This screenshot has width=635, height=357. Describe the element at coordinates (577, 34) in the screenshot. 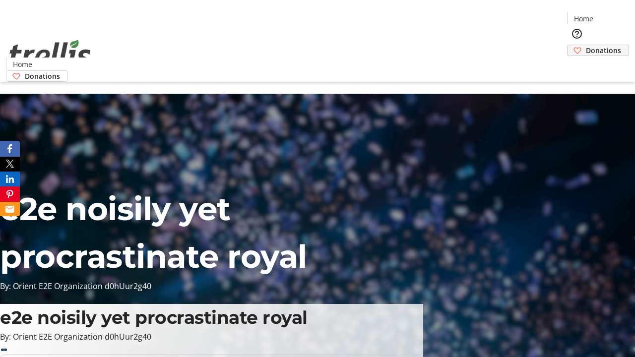

I see `button: Help` at that location.